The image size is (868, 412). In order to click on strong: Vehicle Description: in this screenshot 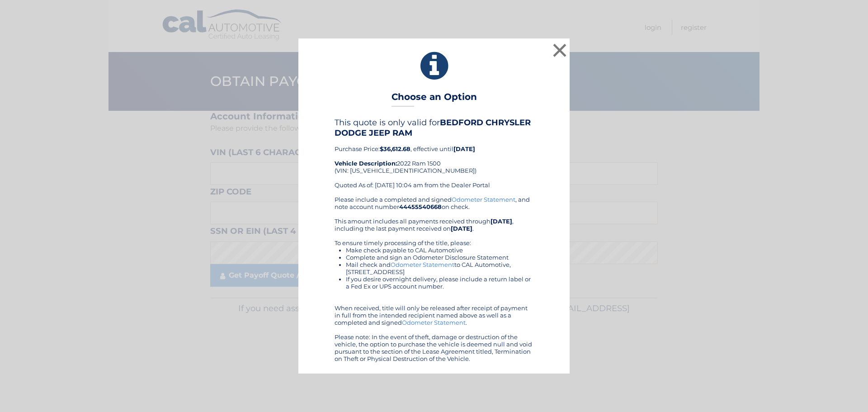, I will do `click(366, 163)`.